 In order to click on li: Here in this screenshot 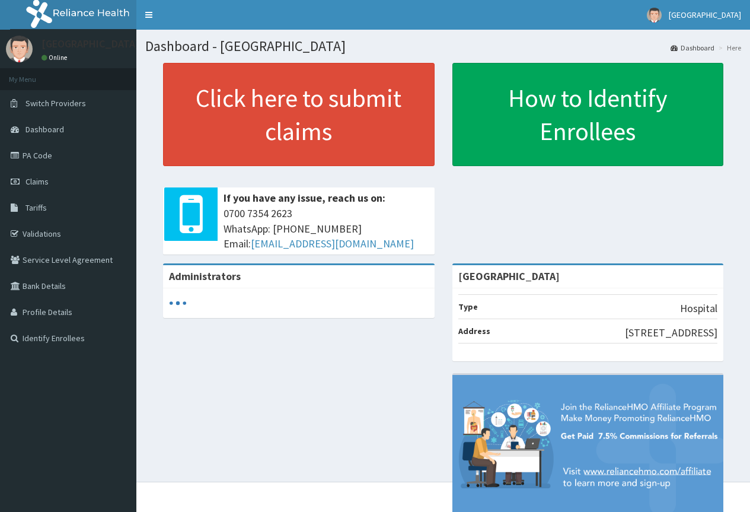, I will do `click(729, 47)`.